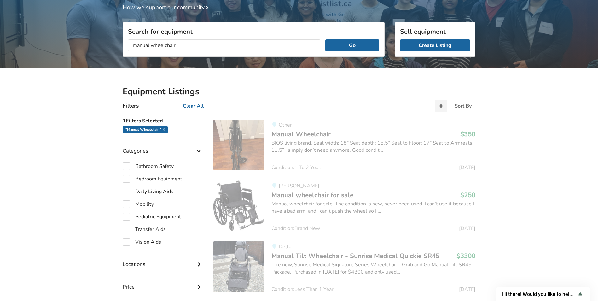 This screenshot has width=598, height=301. Describe the element at coordinates (285, 247) in the screenshot. I see `span: Delta` at that location.